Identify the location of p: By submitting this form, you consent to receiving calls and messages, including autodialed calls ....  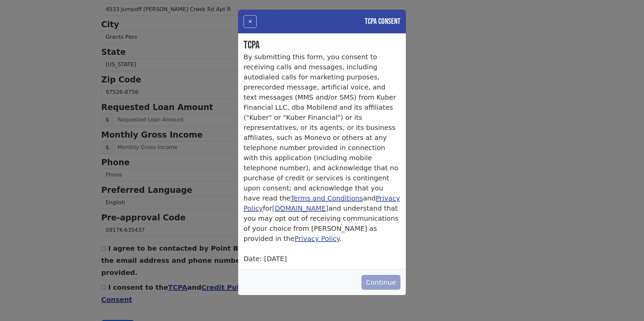
(322, 148).